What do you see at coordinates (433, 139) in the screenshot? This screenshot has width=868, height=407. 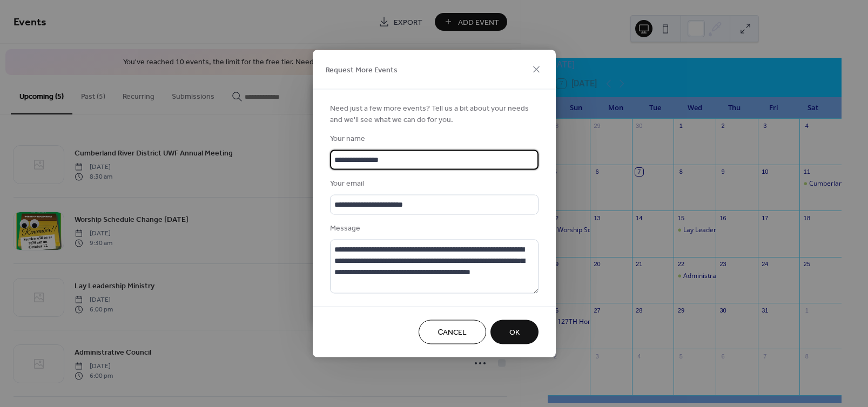 I see `div: Your name` at bounding box center [433, 139].